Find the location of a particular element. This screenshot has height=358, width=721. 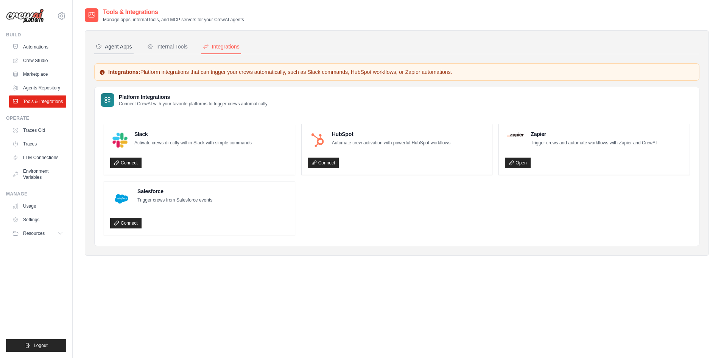

a: Marketplace is located at coordinates (37, 74).